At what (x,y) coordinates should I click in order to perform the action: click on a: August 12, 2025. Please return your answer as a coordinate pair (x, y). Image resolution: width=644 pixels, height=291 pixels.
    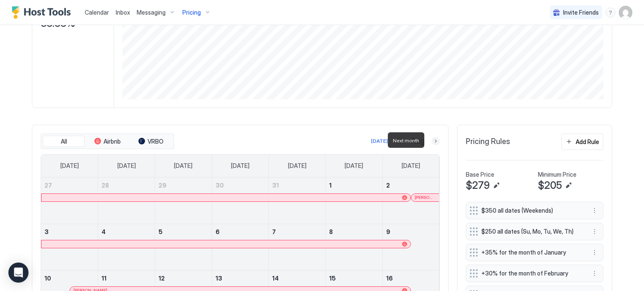
    Looking at the image, I should click on (184, 278).